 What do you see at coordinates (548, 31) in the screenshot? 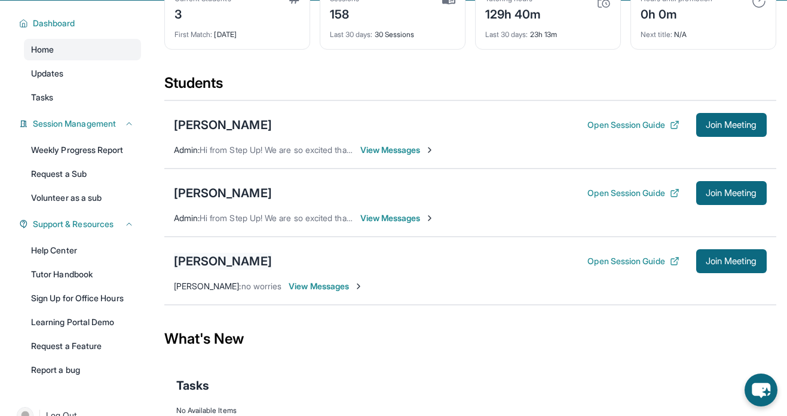
I see `div: 23h 13m` at bounding box center [548, 31].